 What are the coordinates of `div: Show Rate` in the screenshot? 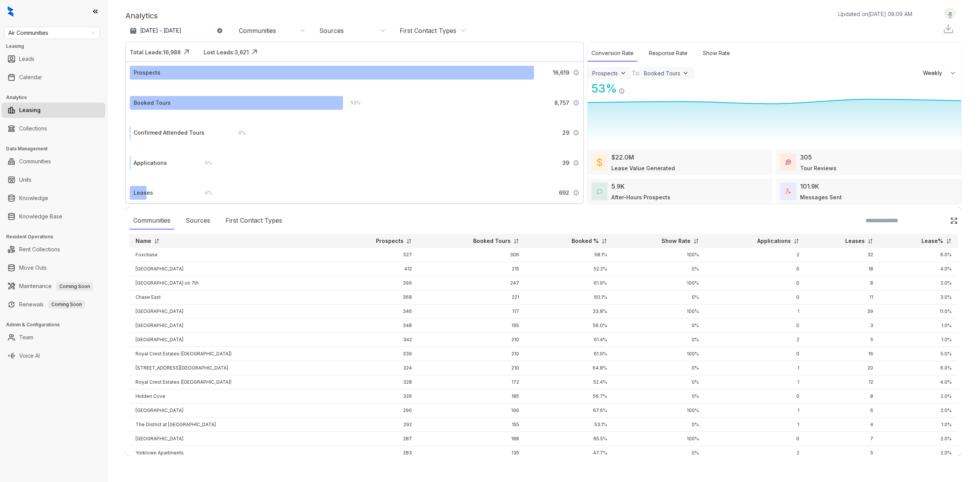 It's located at (717, 53).